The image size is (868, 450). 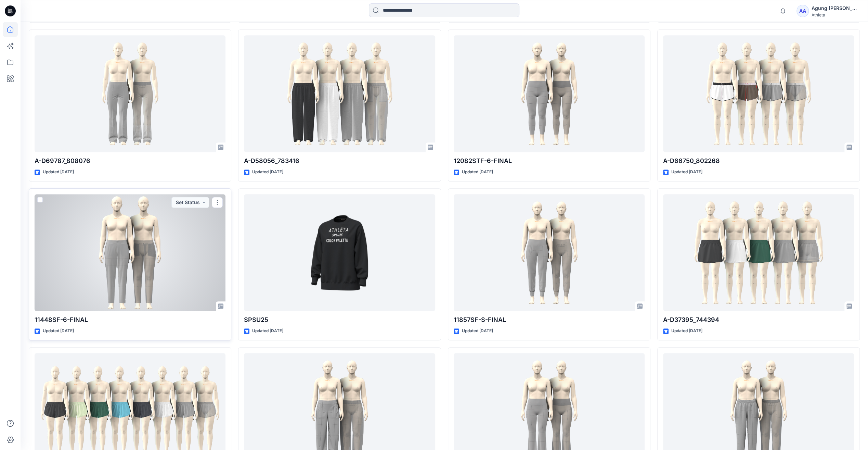 I want to click on a: A-D66750_802268, so click(x=758, y=93).